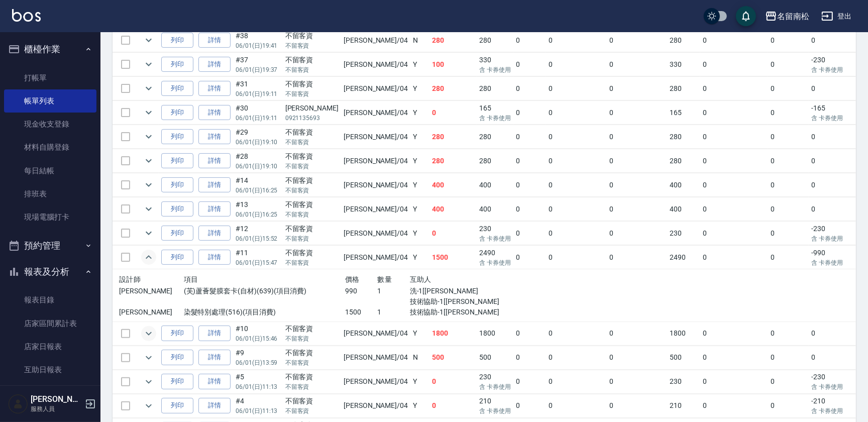 This screenshot has width=868, height=422. What do you see at coordinates (258, 209) in the screenshot?
I see `td: #13` at bounding box center [258, 209].